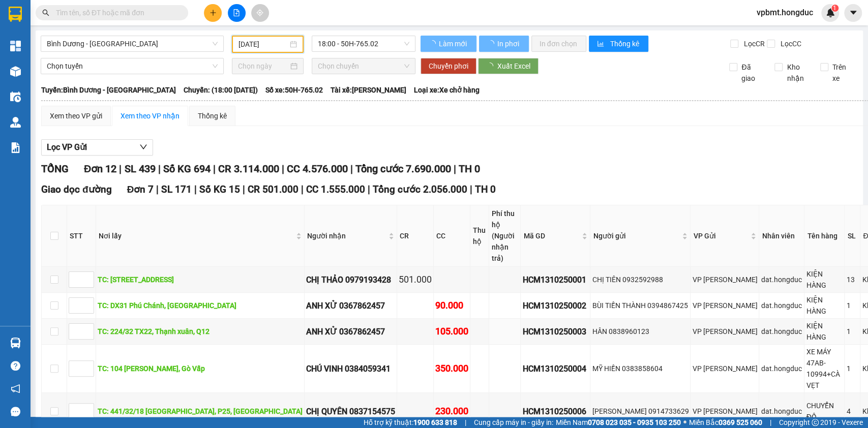  Describe the element at coordinates (479, 235) in the screenshot. I see `th: Thu hộ` at that location.